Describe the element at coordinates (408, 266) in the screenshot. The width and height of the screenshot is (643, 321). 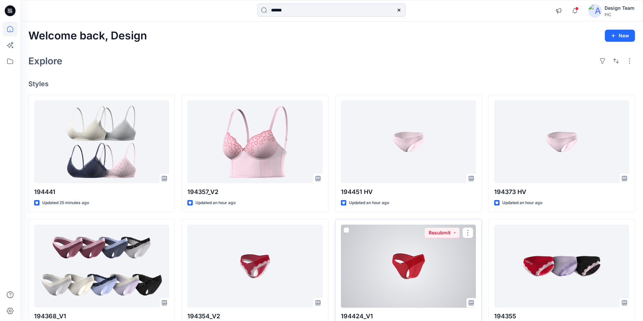
I see `a: 194424_V1` at that location.